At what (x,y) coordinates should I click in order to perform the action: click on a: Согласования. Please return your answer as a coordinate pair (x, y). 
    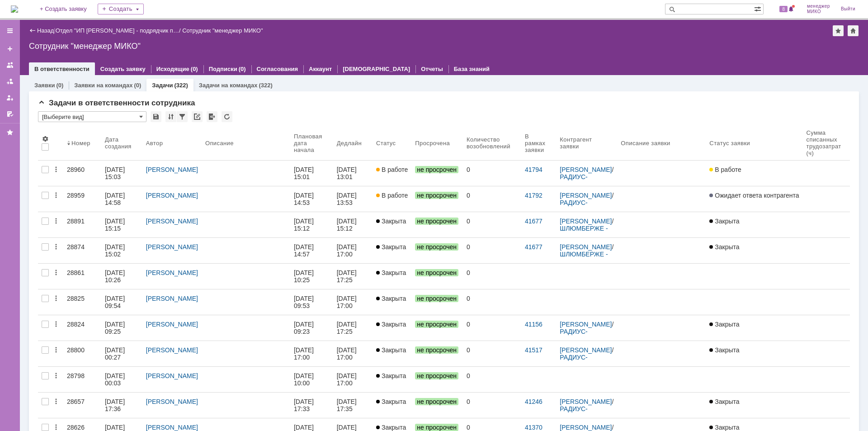
    Looking at the image, I should click on (278, 68).